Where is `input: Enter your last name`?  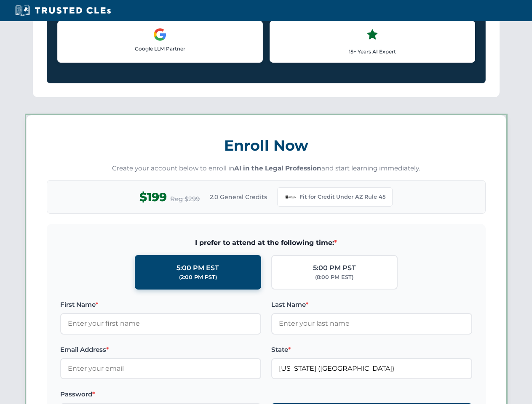 input: Enter your last name is located at coordinates (372, 324).